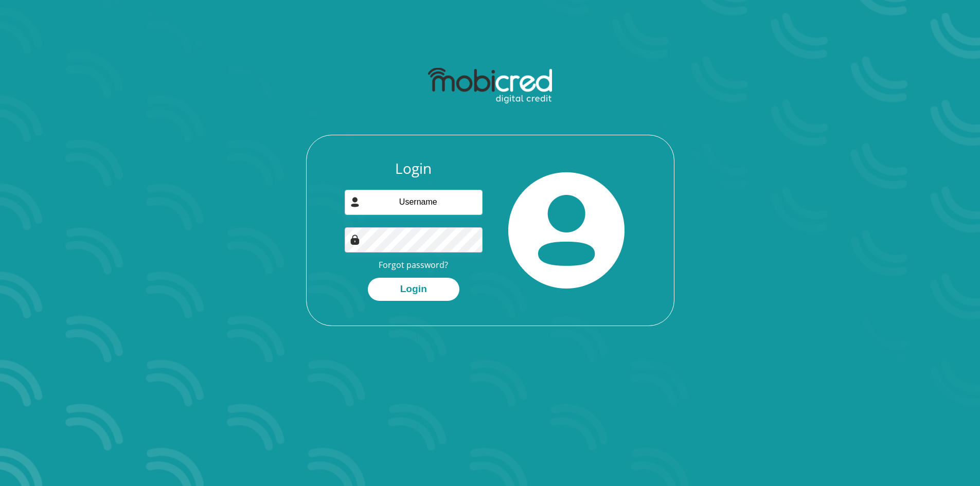  Describe the element at coordinates (413, 265) in the screenshot. I see `a: Forgot password?` at that location.